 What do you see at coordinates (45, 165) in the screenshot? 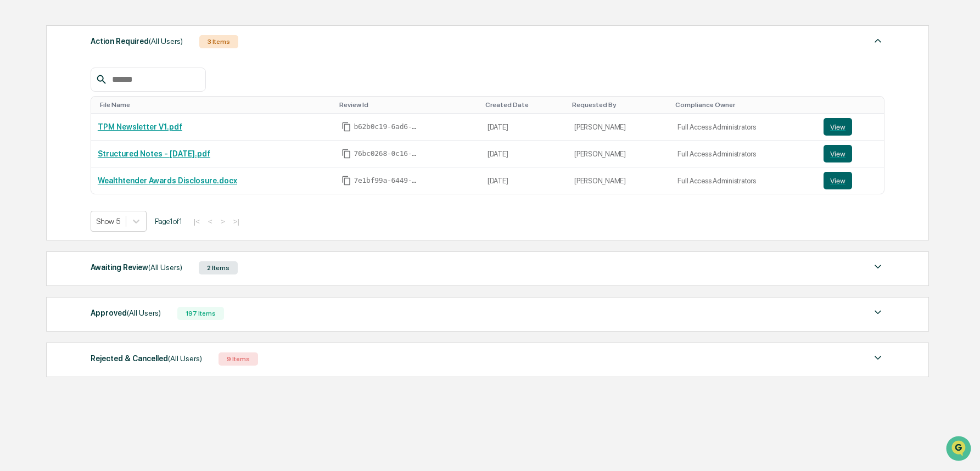
I see `span: Data Lookup` at bounding box center [45, 165].